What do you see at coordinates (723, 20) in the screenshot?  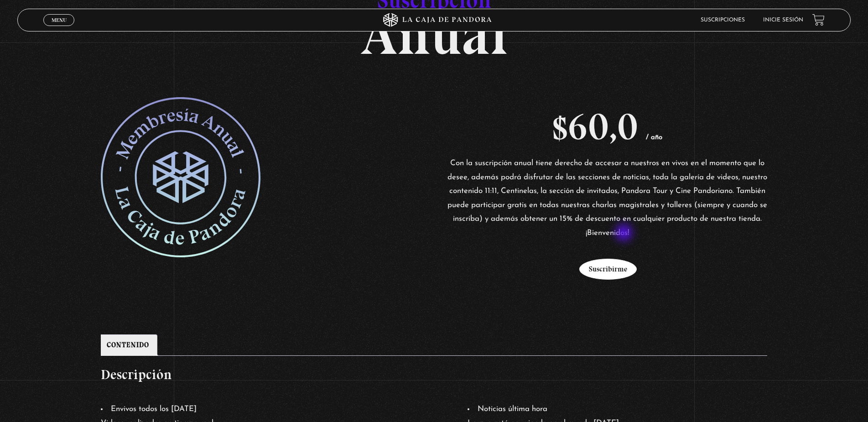 I see `a: Suscripciones` at bounding box center [723, 20].